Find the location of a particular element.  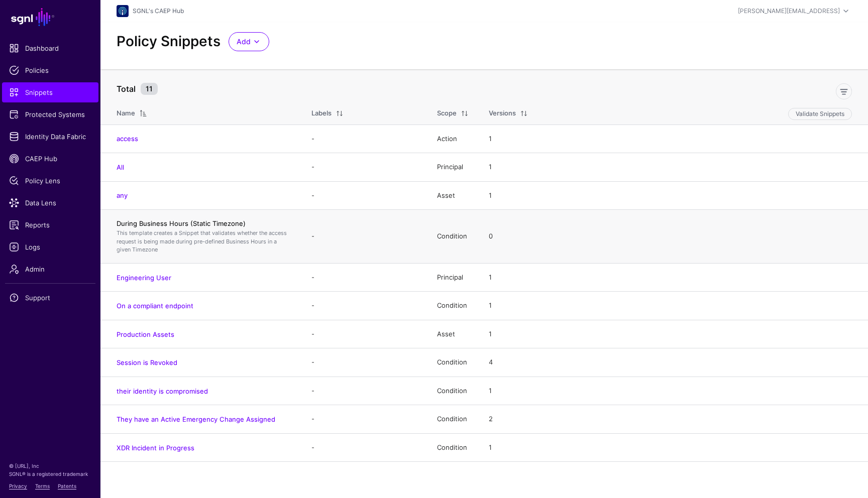

a: CAEP Hub is located at coordinates (50, 158).